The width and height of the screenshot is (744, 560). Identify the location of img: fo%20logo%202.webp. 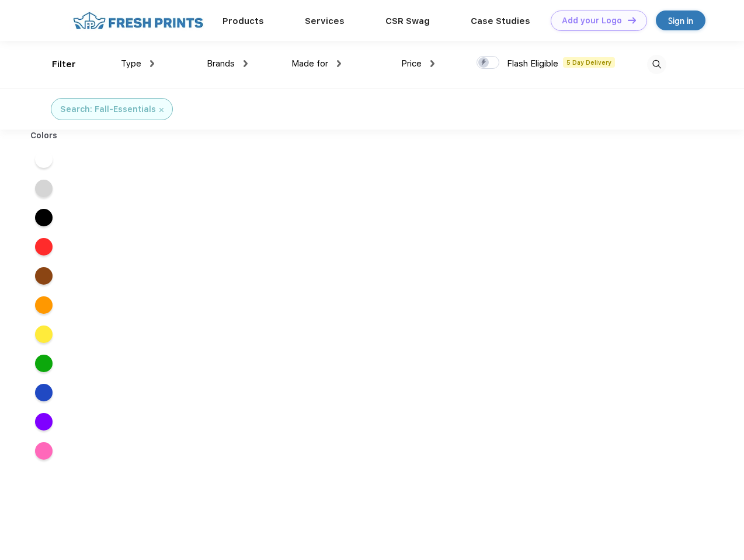
(137, 21).